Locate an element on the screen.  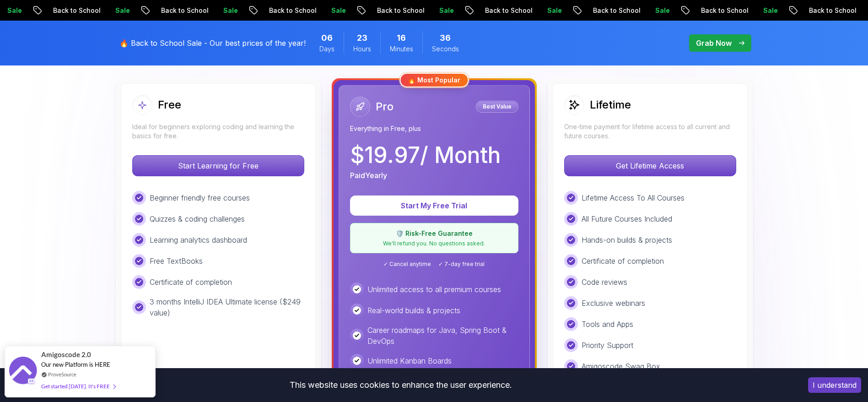
a: Start My Free Trial is located at coordinates (434, 206).